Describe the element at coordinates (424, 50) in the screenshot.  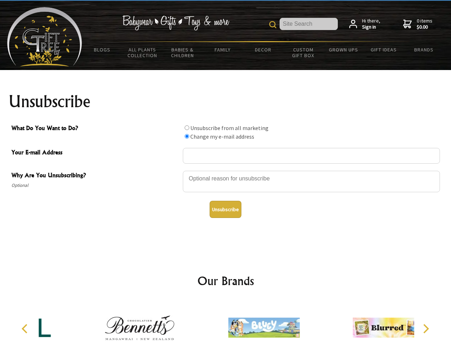
I see `a: Brands` at that location.